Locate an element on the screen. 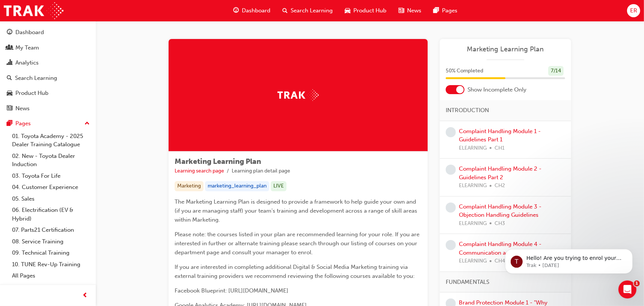 This screenshot has height=306, width=644. a: Dashboard is located at coordinates (48, 32).